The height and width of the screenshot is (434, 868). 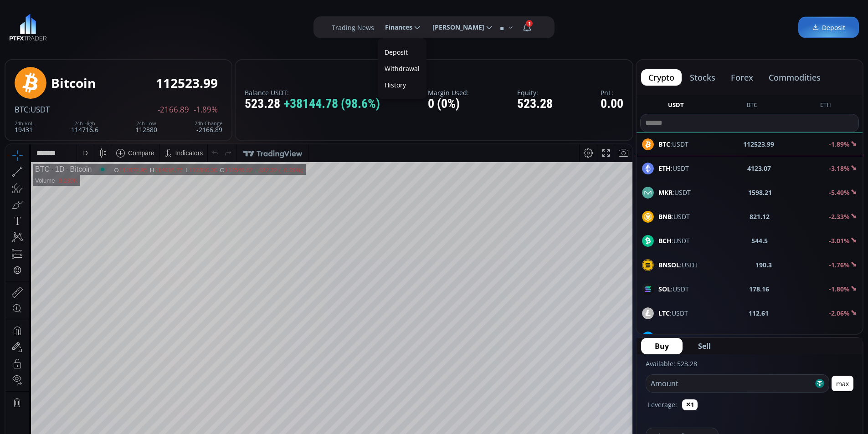 What do you see at coordinates (39, 36) in the screenshot?
I see `div: Volume` at bounding box center [39, 36].